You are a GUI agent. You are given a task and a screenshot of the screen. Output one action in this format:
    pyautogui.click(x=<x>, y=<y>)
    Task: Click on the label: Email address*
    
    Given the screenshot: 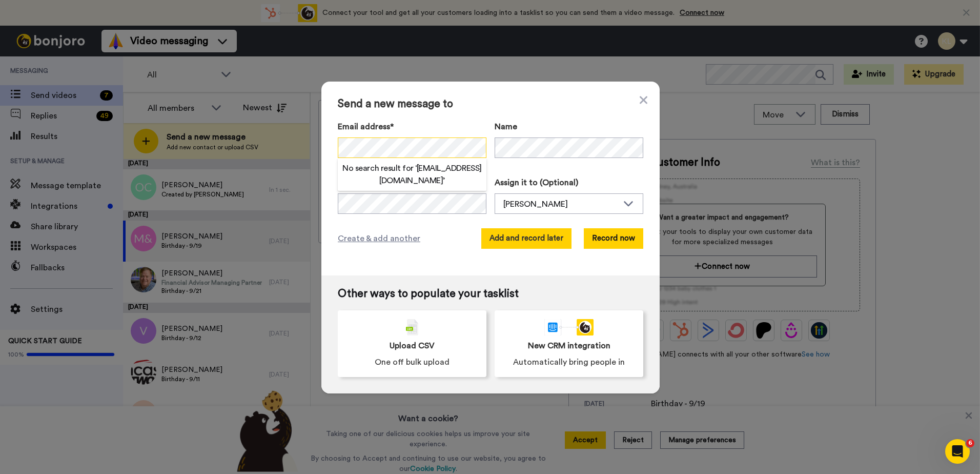 What is the action you would take?
    pyautogui.click(x=412, y=127)
    